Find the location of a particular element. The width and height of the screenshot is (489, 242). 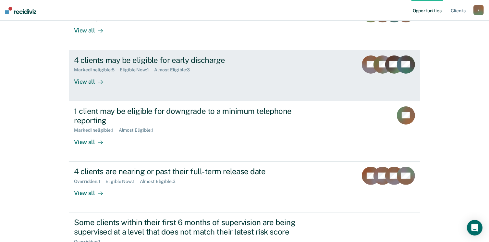

div: Overridden : 1 is located at coordinates (89, 181).